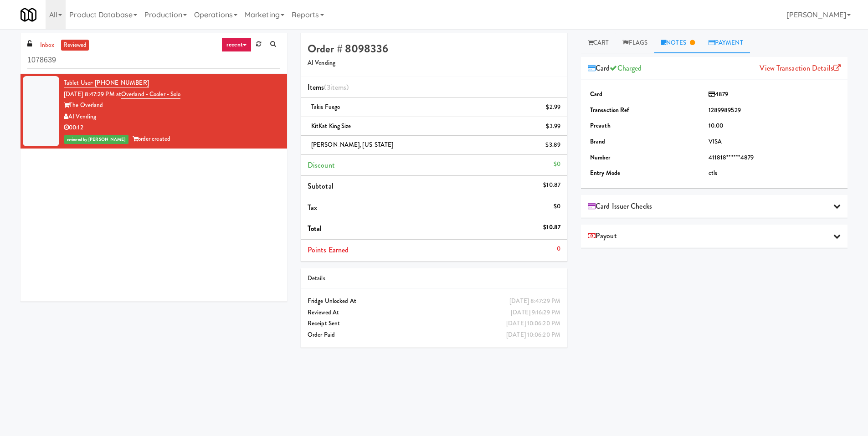 The image size is (868, 436). What do you see at coordinates (646, 157) in the screenshot?
I see `td: Number` at bounding box center [646, 157].